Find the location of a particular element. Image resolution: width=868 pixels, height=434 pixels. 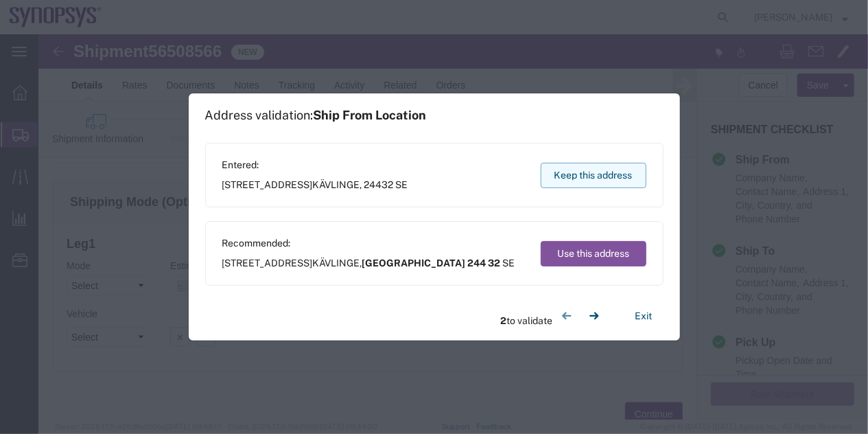

button: Keep this address is located at coordinates (594, 175).